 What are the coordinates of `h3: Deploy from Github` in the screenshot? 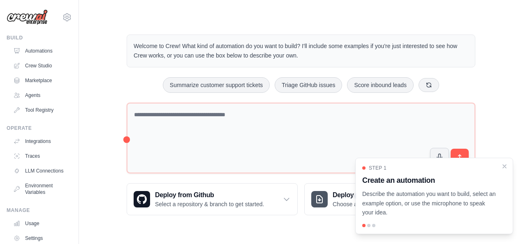 It's located at (209, 195).